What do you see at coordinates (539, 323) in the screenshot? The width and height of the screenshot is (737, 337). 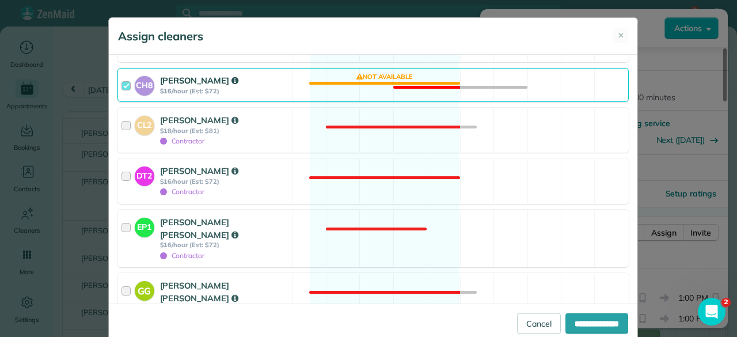 I see `a: Cancel` at bounding box center [539, 323].